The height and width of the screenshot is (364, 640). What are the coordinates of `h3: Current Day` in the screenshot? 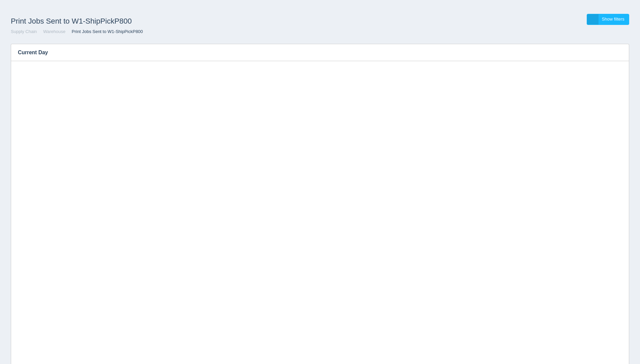 It's located at (310, 52).